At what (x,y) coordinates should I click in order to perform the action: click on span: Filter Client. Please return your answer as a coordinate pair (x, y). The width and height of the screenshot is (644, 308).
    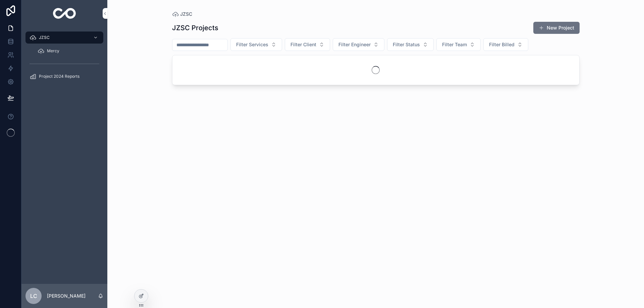
    Looking at the image, I should click on (303, 44).